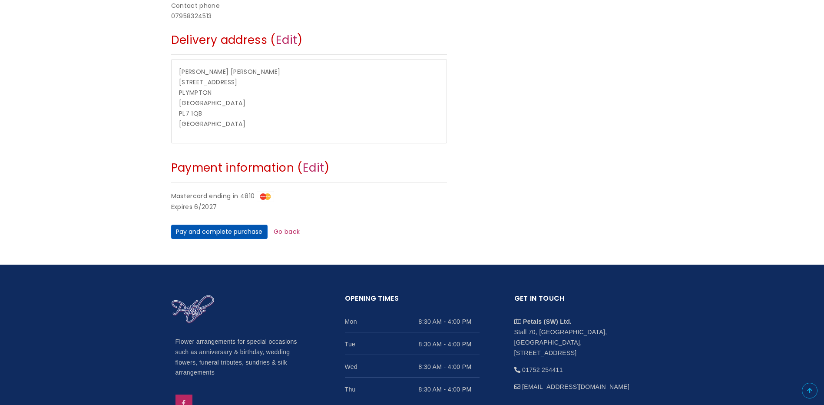 The width and height of the screenshot is (824, 405). Describe the element at coordinates (219, 232) in the screenshot. I see `button: Pay and complete purchase` at that location.